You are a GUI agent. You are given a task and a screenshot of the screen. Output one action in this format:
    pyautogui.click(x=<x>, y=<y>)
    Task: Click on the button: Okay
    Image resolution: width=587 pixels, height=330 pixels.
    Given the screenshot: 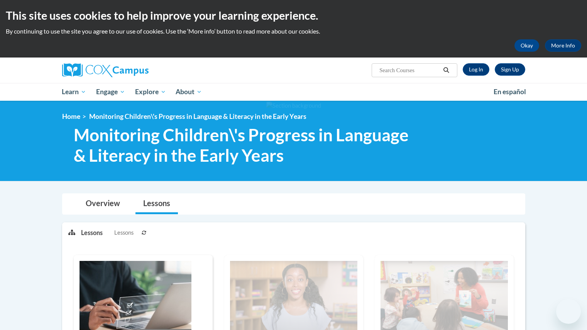 What is the action you would take?
    pyautogui.click(x=527, y=46)
    